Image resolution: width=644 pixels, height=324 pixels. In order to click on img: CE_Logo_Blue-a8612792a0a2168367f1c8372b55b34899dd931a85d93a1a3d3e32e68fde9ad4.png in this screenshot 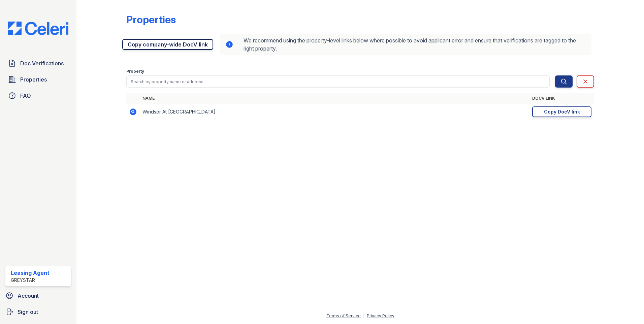, I will do `click(38, 28)`.